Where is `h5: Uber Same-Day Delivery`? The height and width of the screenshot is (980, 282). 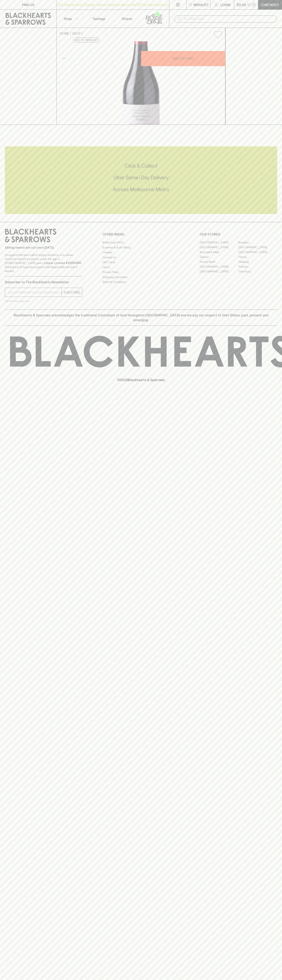 h5: Uber Same-Day Delivery is located at coordinates (141, 178).